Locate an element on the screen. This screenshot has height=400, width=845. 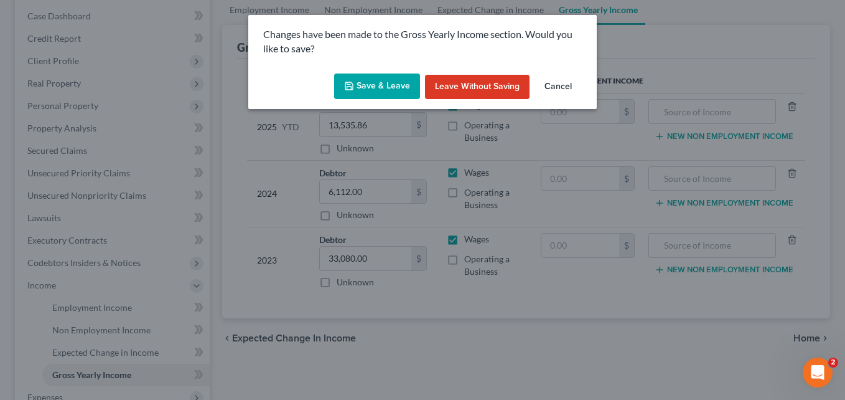
span: 2 is located at coordinates (833, 362).